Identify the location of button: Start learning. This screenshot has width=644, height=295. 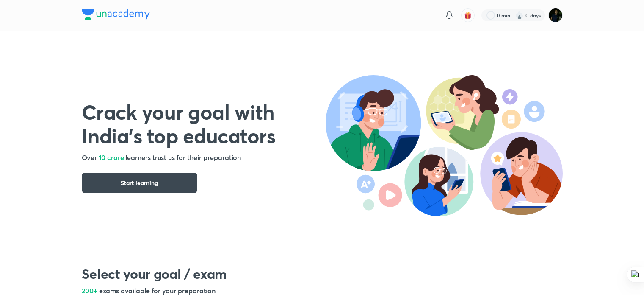
(140, 183).